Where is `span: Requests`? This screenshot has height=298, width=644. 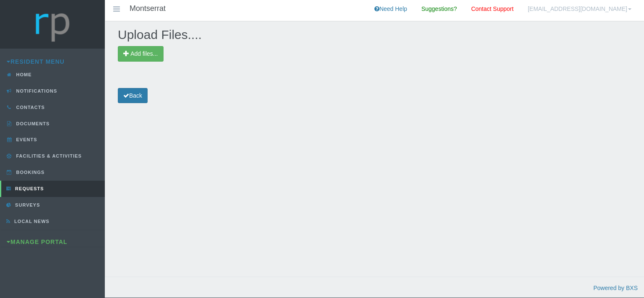
span: Requests is located at coordinates (28, 189).